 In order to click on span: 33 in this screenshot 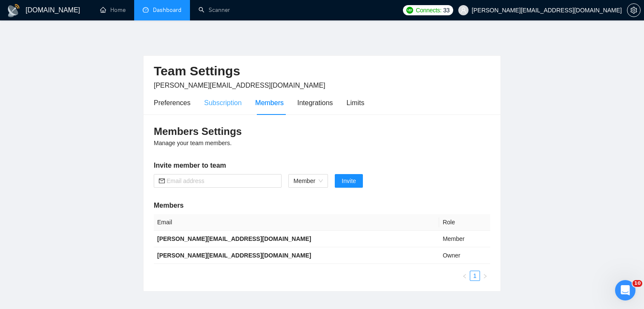, I will do `click(446, 10)`.